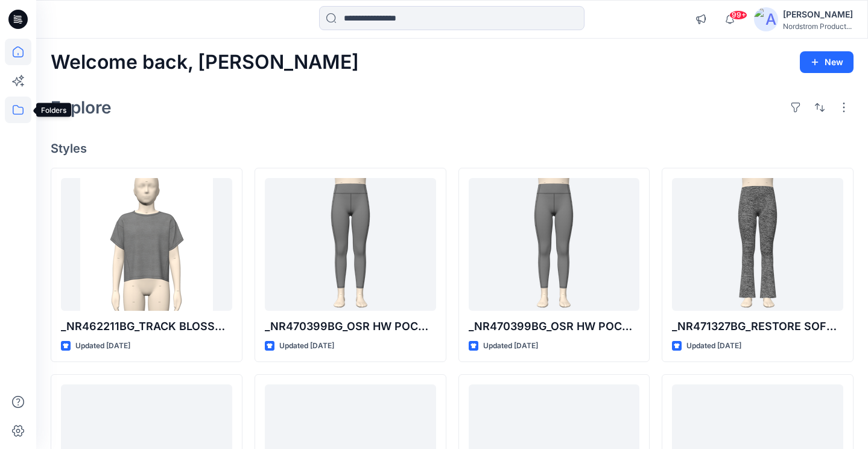  Describe the element at coordinates (766, 19) in the screenshot. I see `img: avatar` at that location.